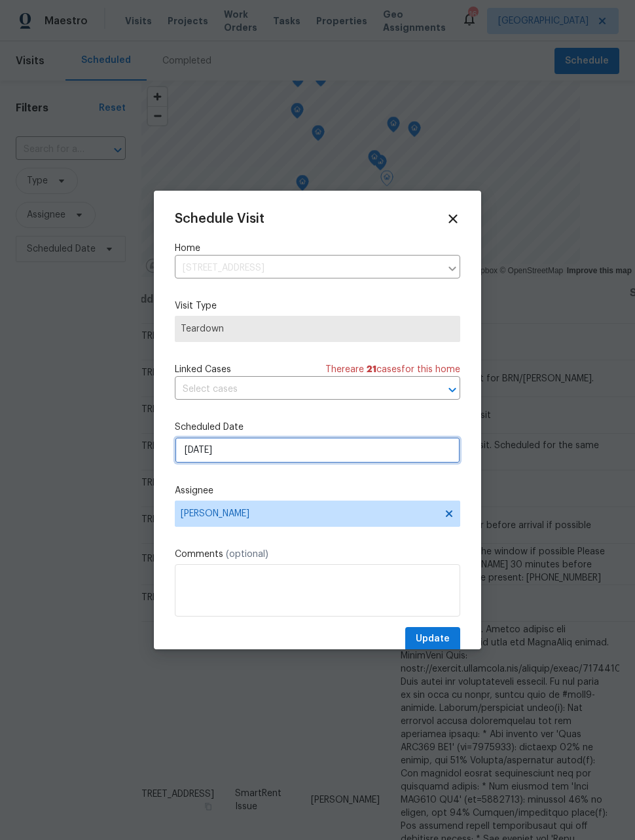  I want to click on span: (optional), so click(247, 554).